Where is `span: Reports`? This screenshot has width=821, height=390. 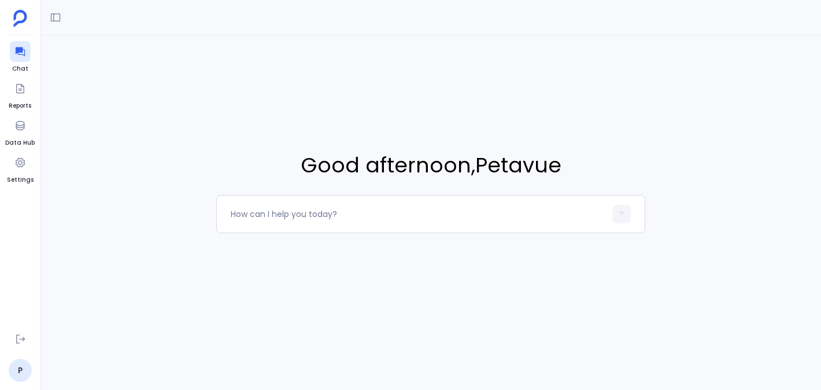 span: Reports is located at coordinates (20, 106).